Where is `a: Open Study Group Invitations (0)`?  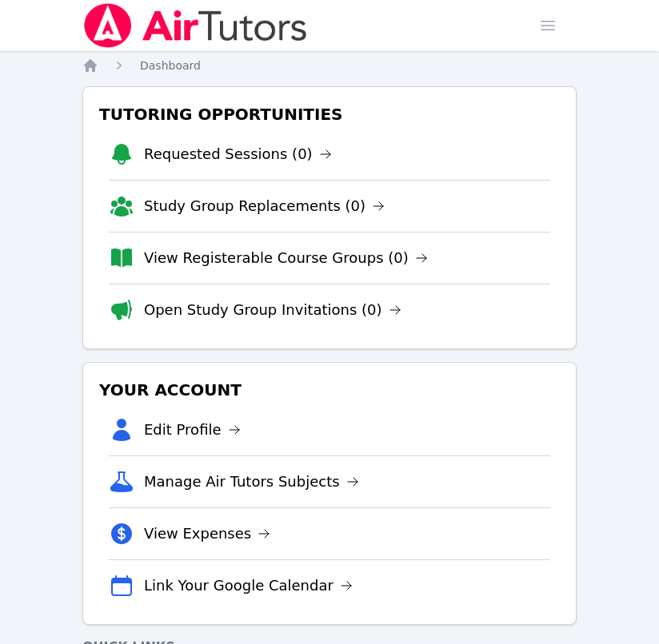
a: Open Study Group Invitations (0) is located at coordinates (273, 310).